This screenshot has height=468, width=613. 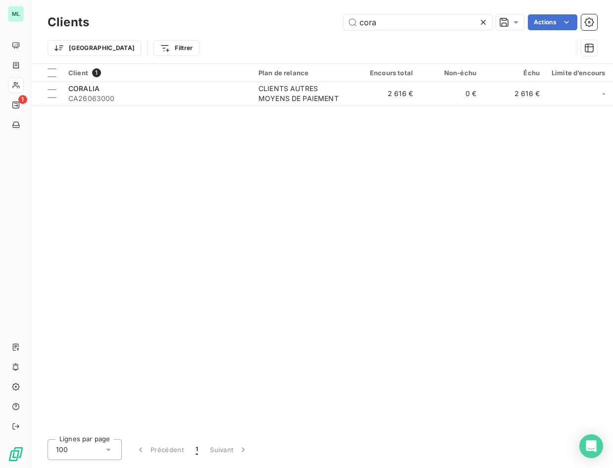 What do you see at coordinates (387, 73) in the screenshot?
I see `div: Encours total` at bounding box center [387, 73].